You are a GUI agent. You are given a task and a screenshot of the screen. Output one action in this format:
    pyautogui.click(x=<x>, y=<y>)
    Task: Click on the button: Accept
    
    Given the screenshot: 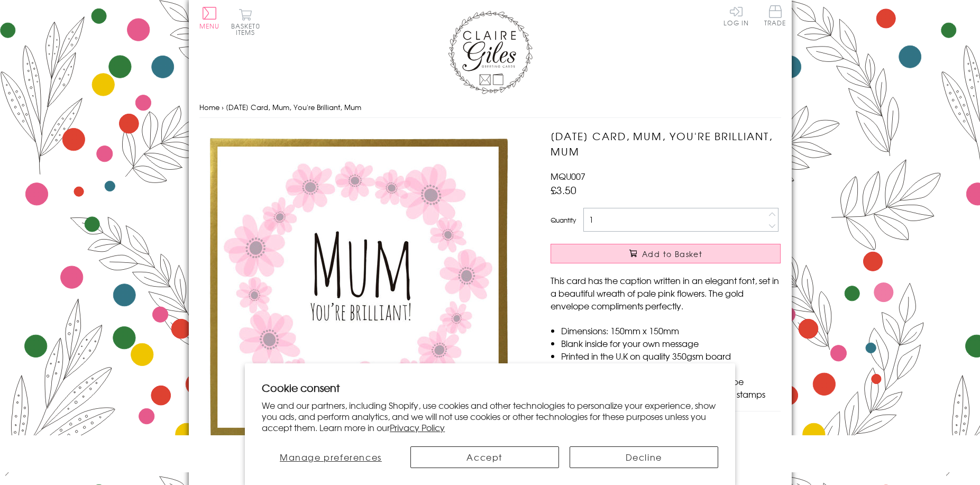 What is the action you would take?
    pyautogui.click(x=485, y=457)
    